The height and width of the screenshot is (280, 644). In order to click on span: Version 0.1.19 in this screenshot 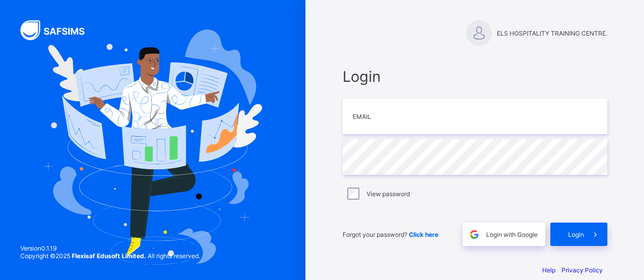, I will do `click(110, 248)`.